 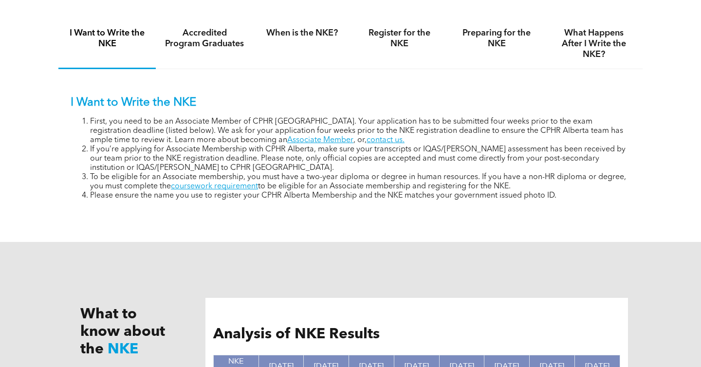 I want to click on span: NKE, so click(x=123, y=350).